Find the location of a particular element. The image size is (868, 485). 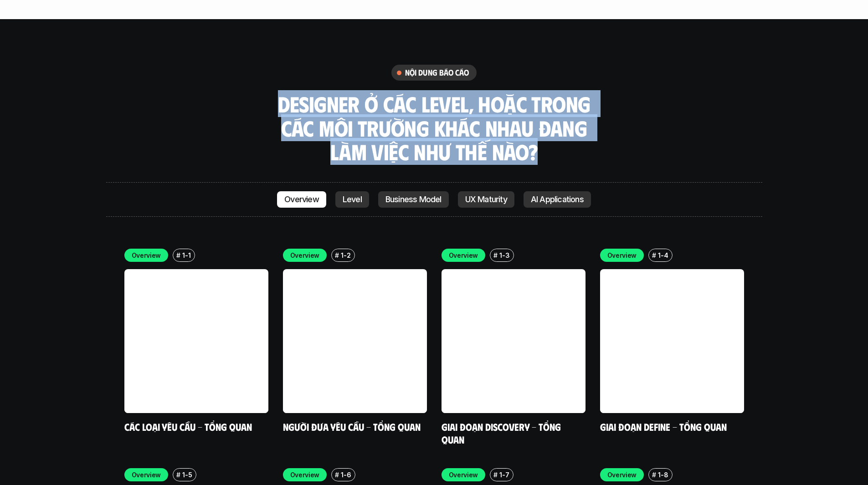

a: Level is located at coordinates (352, 199).